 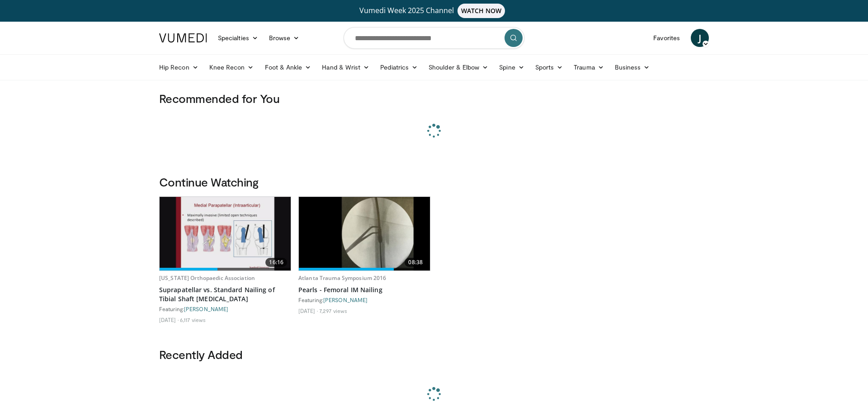 What do you see at coordinates (345, 67) in the screenshot?
I see `a: Hand & Wrist` at bounding box center [345, 67].